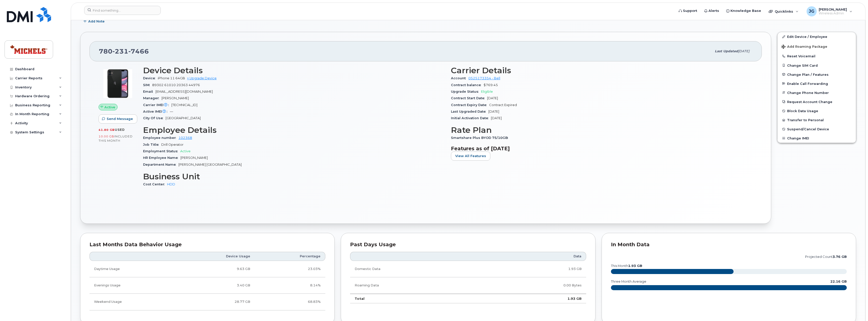 The image size is (868, 321). Describe the element at coordinates (839, 257) in the screenshot. I see `tspan: 3.76 GB` at that location.